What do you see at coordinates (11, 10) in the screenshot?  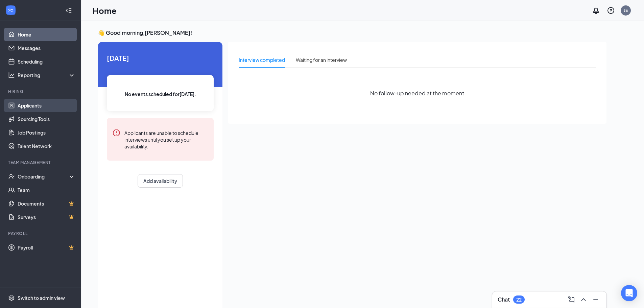 I see `svg: WorkstreamLogo` at bounding box center [11, 10].